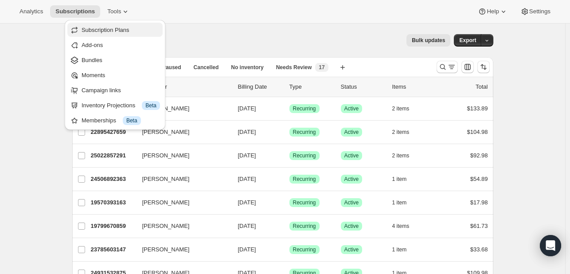  I want to click on div: Open Intercom Messenger, so click(550, 245).